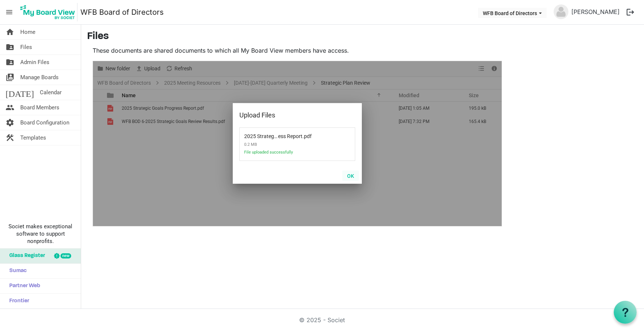 The height and width of the screenshot is (331, 644). Describe the element at coordinates (28, 33) in the screenshot. I see `span: Home` at that location.